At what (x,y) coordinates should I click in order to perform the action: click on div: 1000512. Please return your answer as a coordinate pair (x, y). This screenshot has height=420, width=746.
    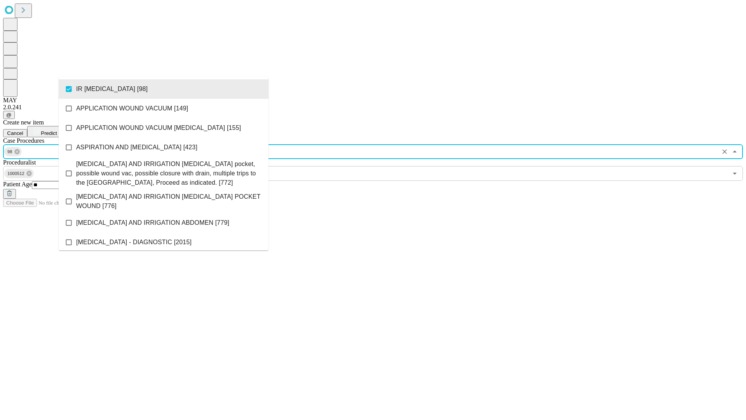
    Looking at the image, I should click on (19, 173).